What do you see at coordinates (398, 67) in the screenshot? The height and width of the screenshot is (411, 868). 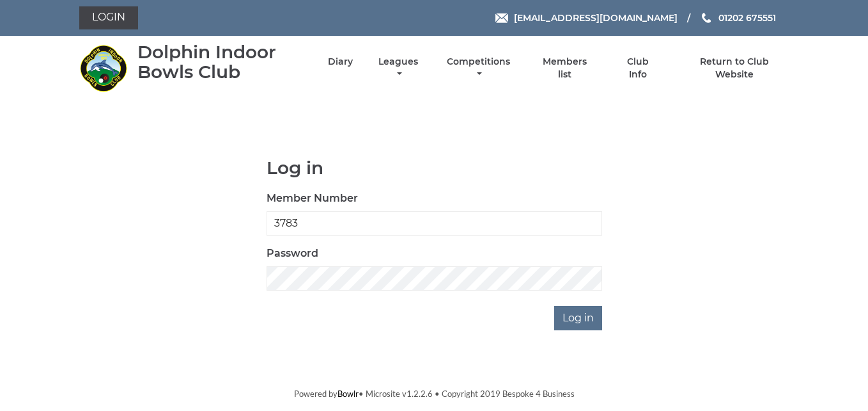 I see `a: Leagues` at bounding box center [398, 67].